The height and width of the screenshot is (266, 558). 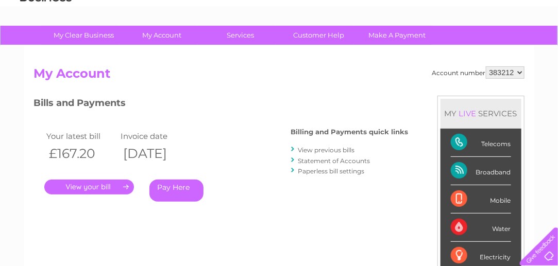 I want to click on a: Services, so click(x=240, y=35).